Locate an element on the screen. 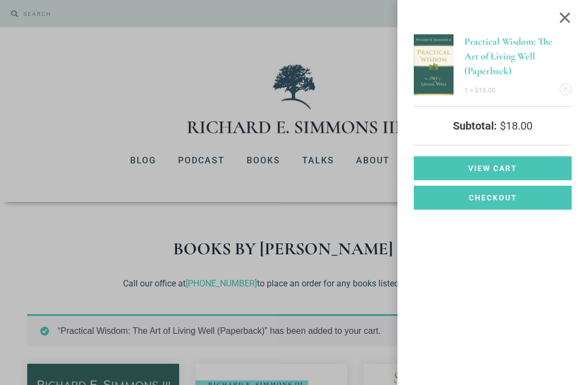 This screenshot has width=588, height=385. img: Practical Wisdom: The Art of Living Well (Paperback) is located at coordinates (434, 65).